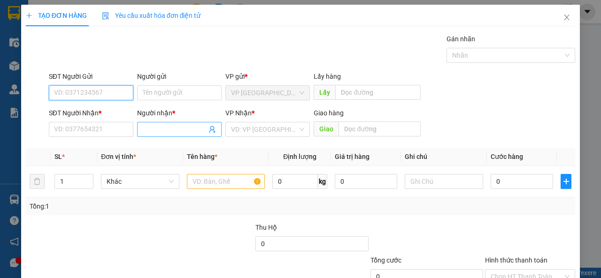 Image resolution: width=601 pixels, height=278 pixels. Describe the element at coordinates (327, 77) in the screenshot. I see `span: Lấy hàng` at that location.